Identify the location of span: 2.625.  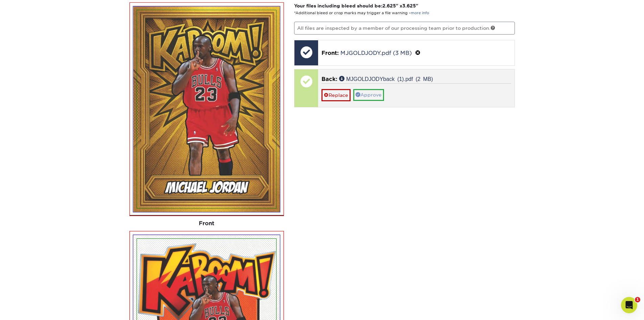
(389, 6).